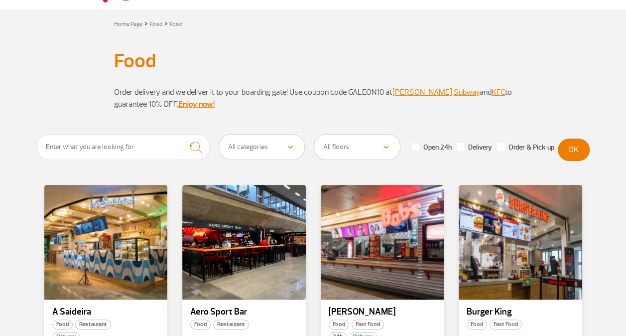  Describe the element at coordinates (128, 24) in the screenshot. I see `a: Home Page` at that location.